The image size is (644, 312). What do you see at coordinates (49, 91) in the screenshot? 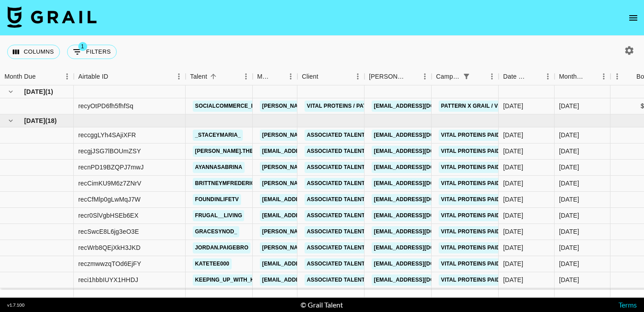
I see `span: ( 1 )` at bounding box center [49, 91].